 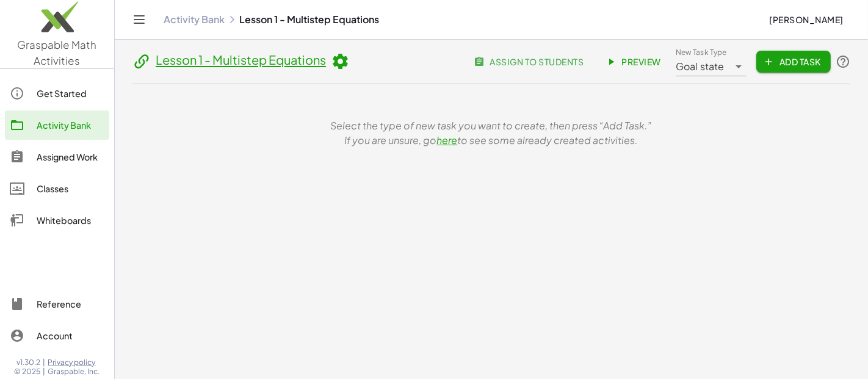 I want to click on span: Graspable Math Activities, so click(x=58, y=52).